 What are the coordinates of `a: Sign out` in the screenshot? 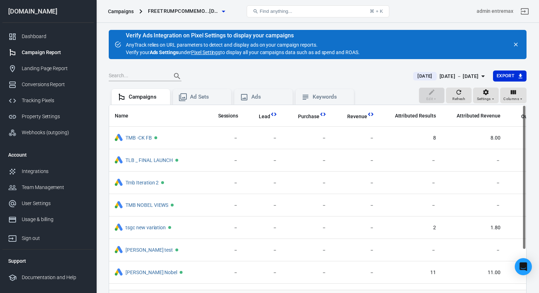 It's located at (524, 11).